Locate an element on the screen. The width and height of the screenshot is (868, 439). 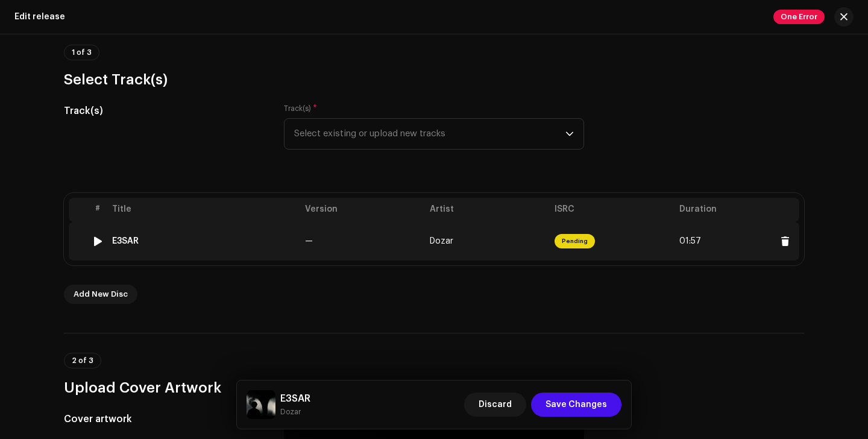
h5: Cover artwork is located at coordinates (164, 419).